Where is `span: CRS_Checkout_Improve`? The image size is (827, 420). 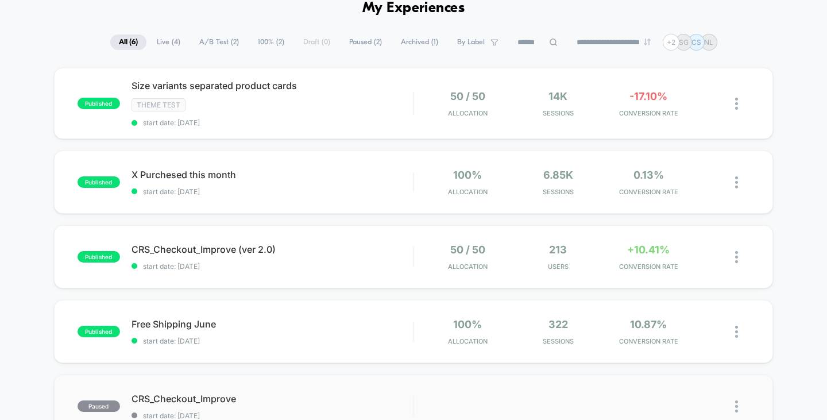
span: CRS_Checkout_Improve is located at coordinates (272, 398).